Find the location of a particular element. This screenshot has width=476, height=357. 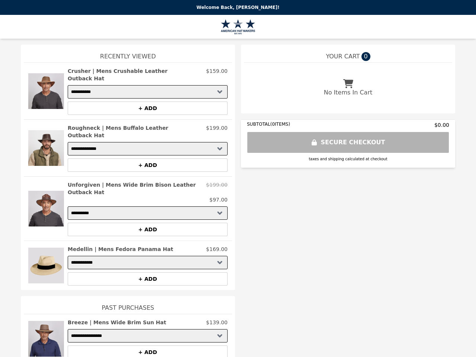

p: $169.00 is located at coordinates (217, 249).